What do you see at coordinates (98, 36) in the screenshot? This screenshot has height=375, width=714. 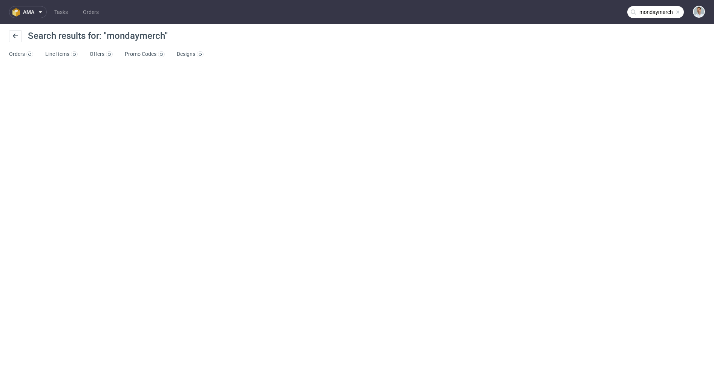 I see `span: Search results for: "mondaymerch"` at bounding box center [98, 36].